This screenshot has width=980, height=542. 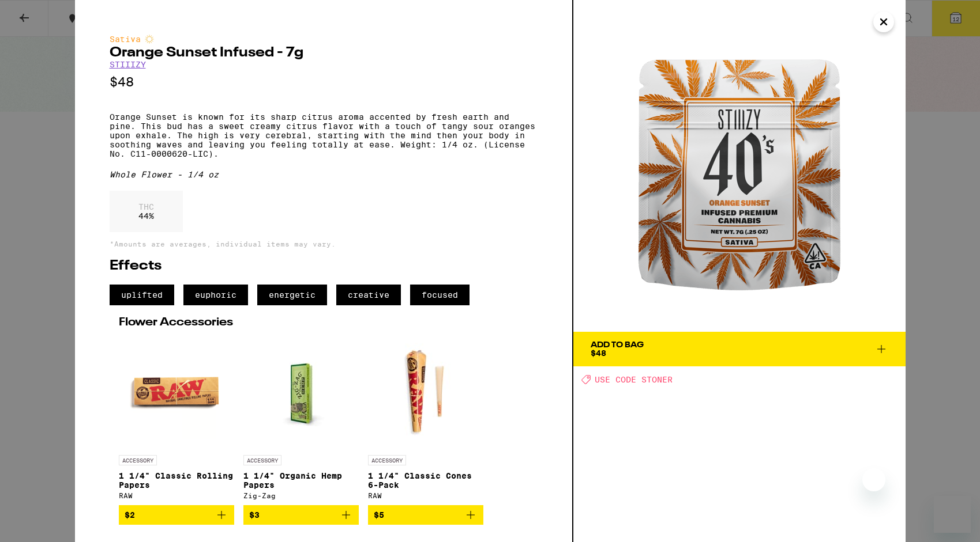 What do you see at coordinates (176, 392) in the screenshot?
I see `img: RAW - 1 1/4" Classic Rolling Papers` at bounding box center [176, 392].